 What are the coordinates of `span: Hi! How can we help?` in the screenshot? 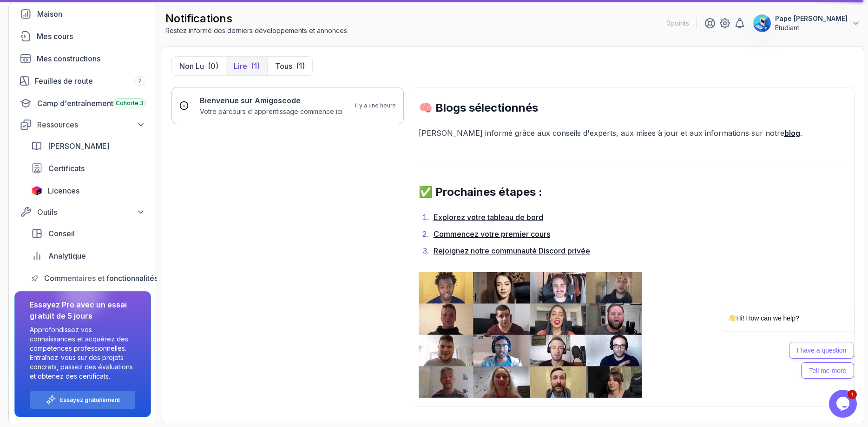 It's located at (72, 97).